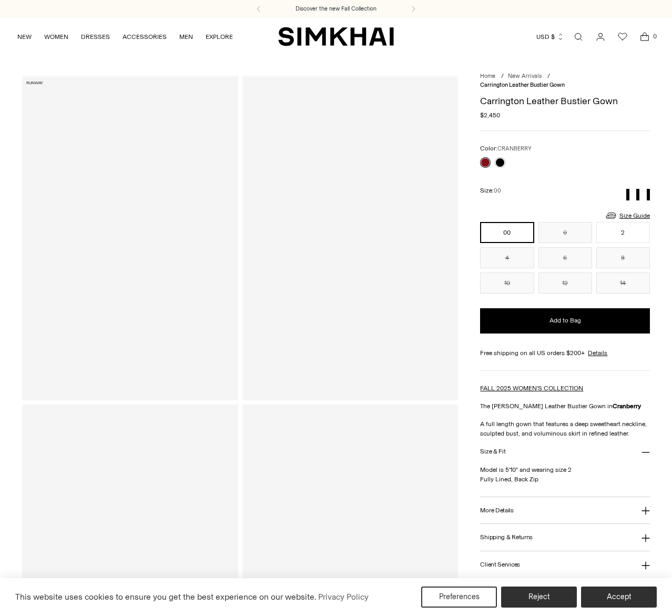 Image resolution: width=672 pixels, height=616 pixels. What do you see at coordinates (336, 37) in the screenshot?
I see `a: SIMKHAI` at bounding box center [336, 37].